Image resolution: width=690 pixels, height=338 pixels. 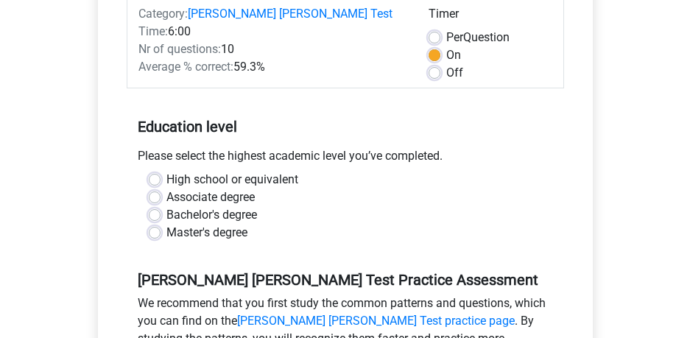 What do you see at coordinates (455, 37) in the screenshot?
I see `span: Per` at bounding box center [455, 37].